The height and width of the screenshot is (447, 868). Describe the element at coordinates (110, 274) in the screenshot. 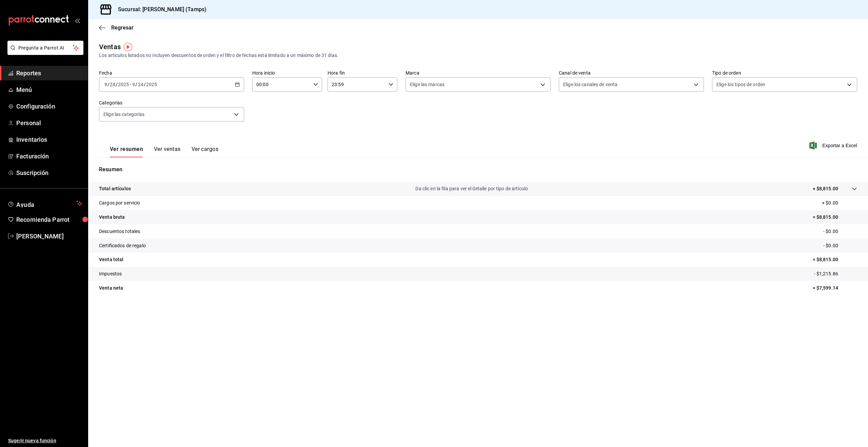

I see `p: Impuestos` at that location.